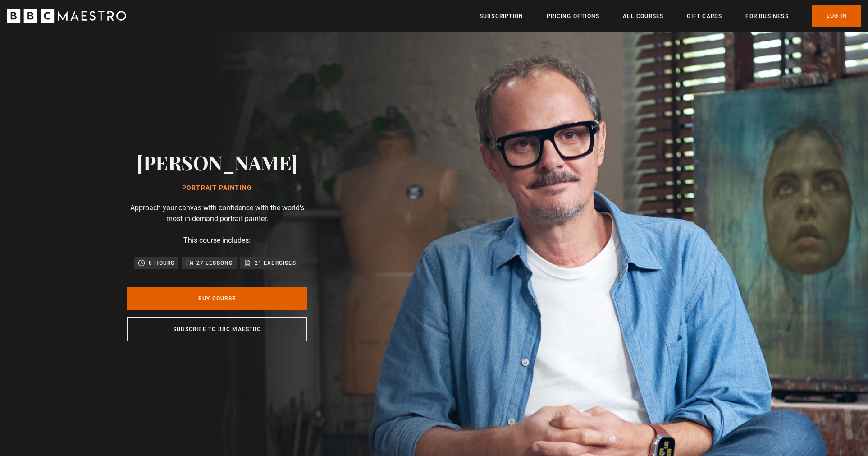 This screenshot has height=456, width=868. I want to click on p: This course includes:, so click(217, 241).